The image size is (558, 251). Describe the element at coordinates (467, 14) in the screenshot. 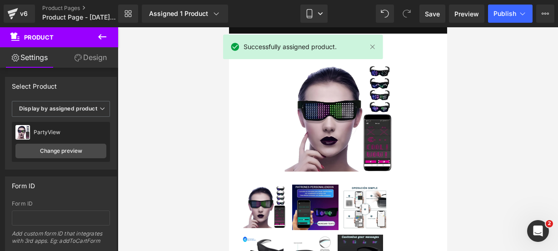

I see `span: Preview` at that location.